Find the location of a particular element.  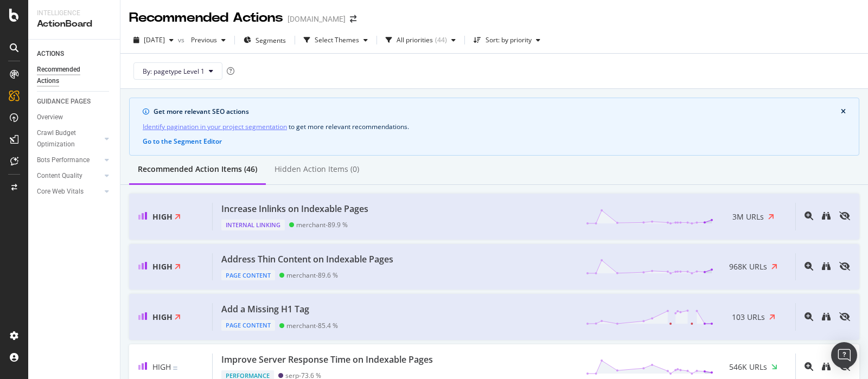

div: Increase Inlinks on Indexable Pages is located at coordinates (295, 209).